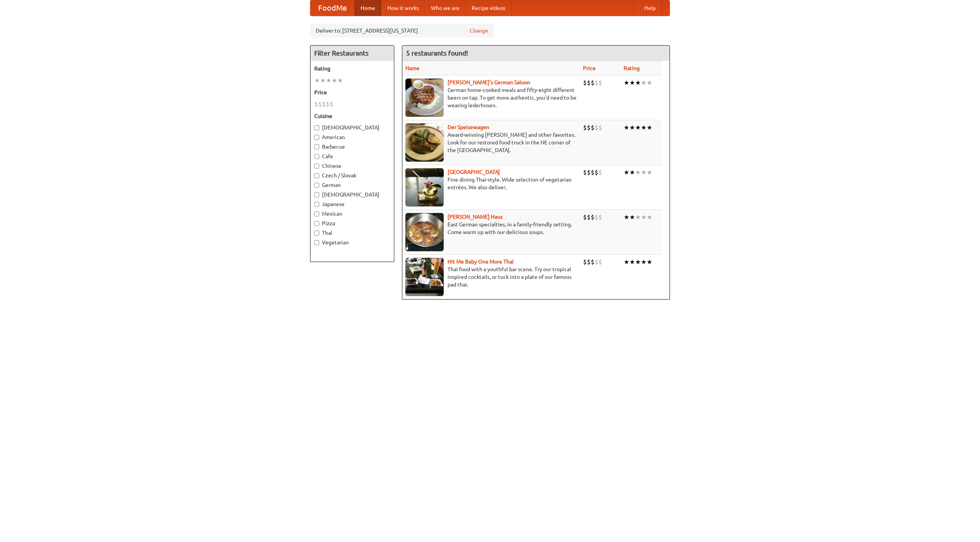 The height and width of the screenshot is (542, 980). What do you see at coordinates (352, 175) in the screenshot?
I see `label: Czech / Slovak` at bounding box center [352, 175].